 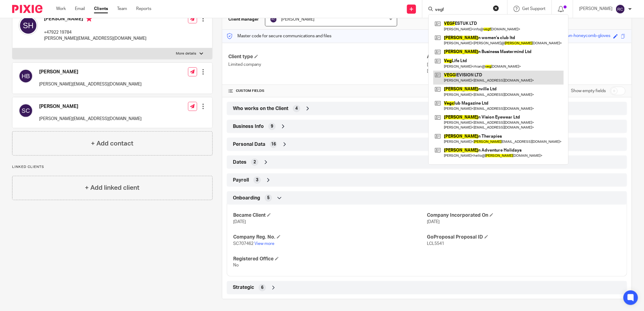 What do you see at coordinates (269, 198) in the screenshot?
I see `span: 5` at bounding box center [269, 198].